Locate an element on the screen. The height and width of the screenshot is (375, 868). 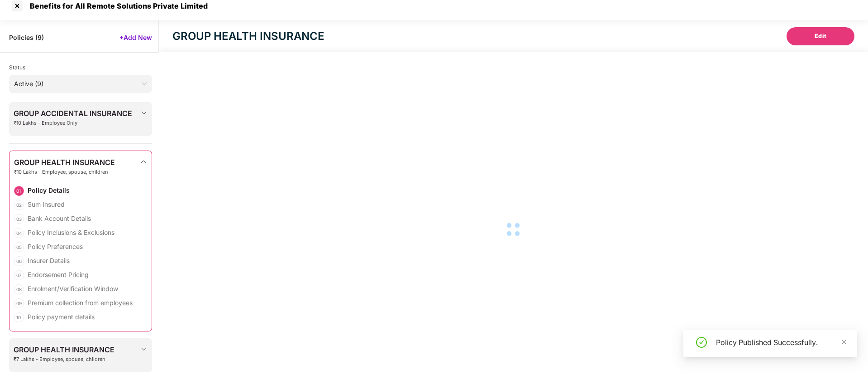
span: Status is located at coordinates (17, 67).